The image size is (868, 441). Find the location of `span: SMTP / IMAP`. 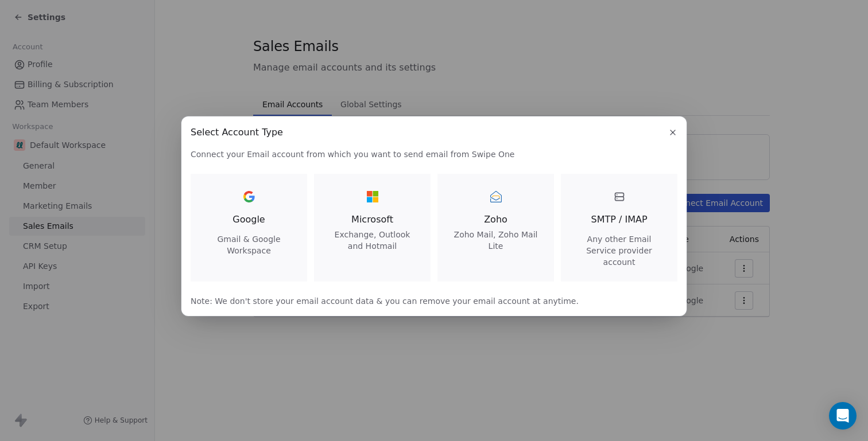

span: SMTP / IMAP is located at coordinates (619, 220).